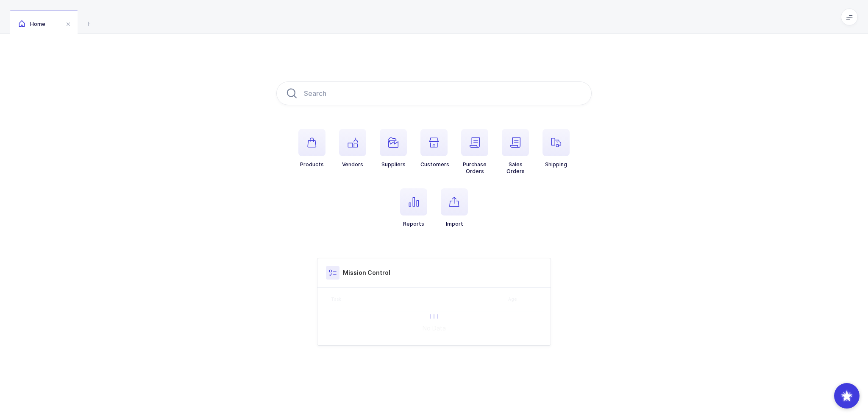  I want to click on button: Shipping, so click(556, 148).